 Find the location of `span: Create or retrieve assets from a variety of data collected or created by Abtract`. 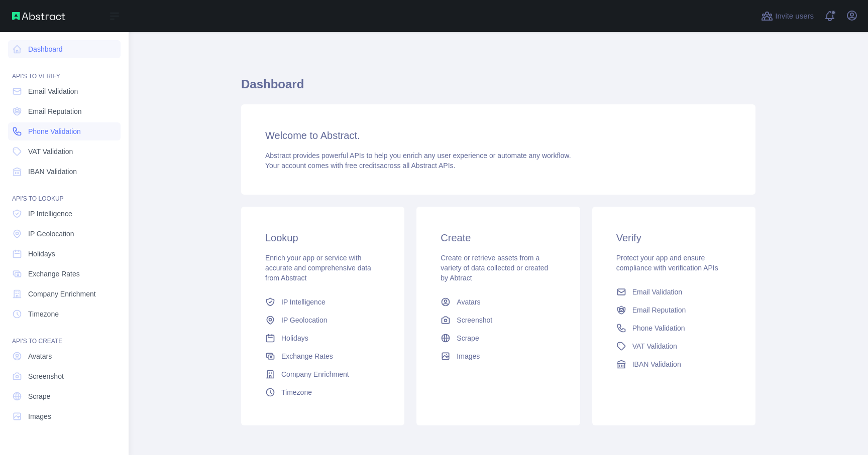

span: Create or retrieve assets from a variety of data collected or created by Abtract is located at coordinates (495, 268).